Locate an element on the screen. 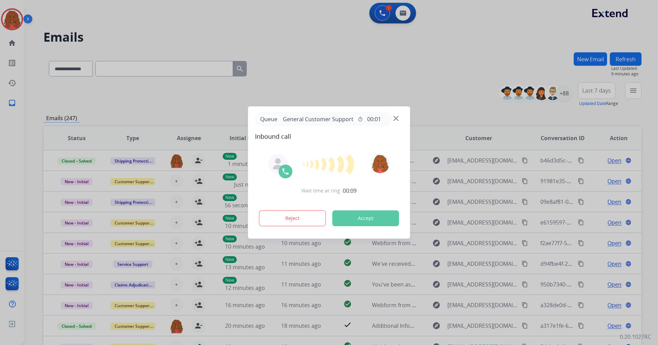 This screenshot has height=345, width=658. img: avatar is located at coordinates (380, 163).